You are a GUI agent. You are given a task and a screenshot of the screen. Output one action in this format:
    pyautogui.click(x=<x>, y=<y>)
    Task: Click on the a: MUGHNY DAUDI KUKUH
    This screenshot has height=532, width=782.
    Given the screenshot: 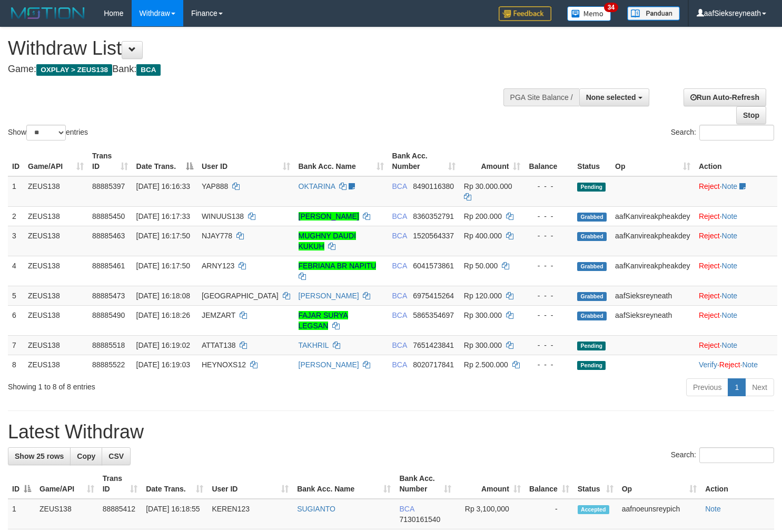 What is the action you would take?
    pyautogui.click(x=327, y=241)
    